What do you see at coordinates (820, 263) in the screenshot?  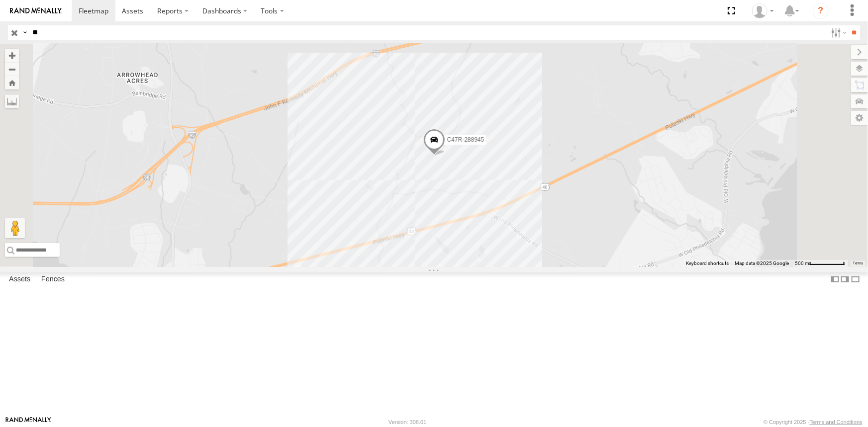 I see `button: Map Scale: 500 m per 68 pixels` at bounding box center [820, 263].